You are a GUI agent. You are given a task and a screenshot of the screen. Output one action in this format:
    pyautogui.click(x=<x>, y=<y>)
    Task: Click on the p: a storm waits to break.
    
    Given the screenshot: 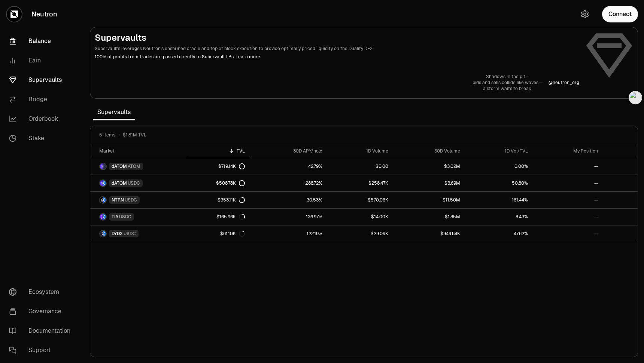 What is the action you would take?
    pyautogui.click(x=507, y=89)
    